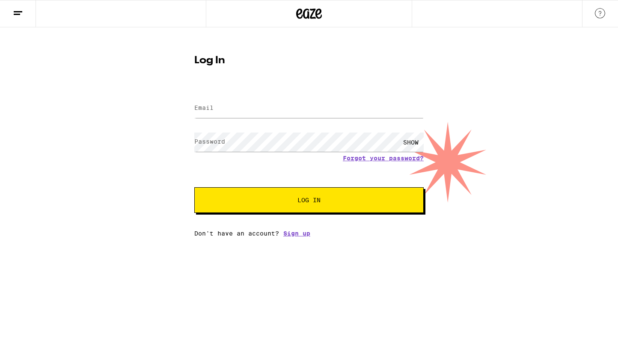  I want to click on label: Password, so click(210, 142).